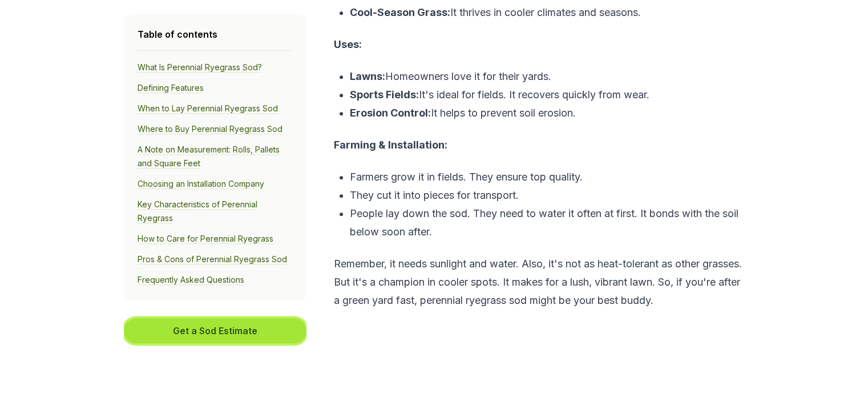 This screenshot has width=868, height=417. Describe the element at coordinates (208, 108) in the screenshot. I see `a: When to Lay Perennial Ryegrass Sod` at that location.